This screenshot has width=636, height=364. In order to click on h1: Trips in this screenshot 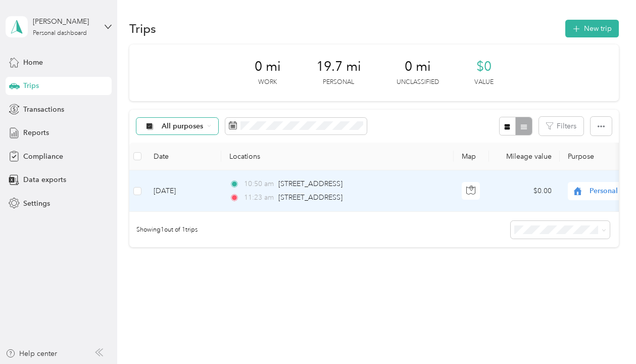, I will do `click(143, 28)`.